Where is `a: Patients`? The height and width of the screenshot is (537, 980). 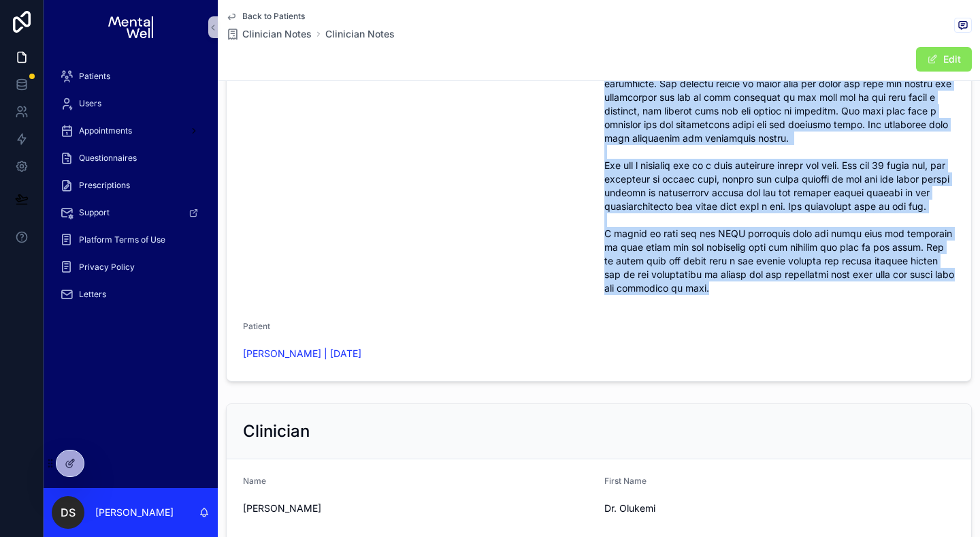 a: Patients is located at coordinates (131, 76).